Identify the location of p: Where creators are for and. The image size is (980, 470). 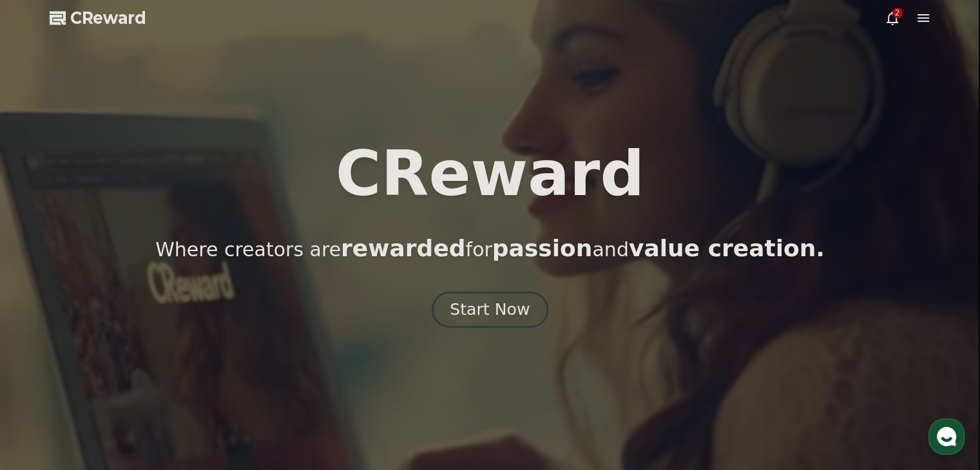
(490, 249).